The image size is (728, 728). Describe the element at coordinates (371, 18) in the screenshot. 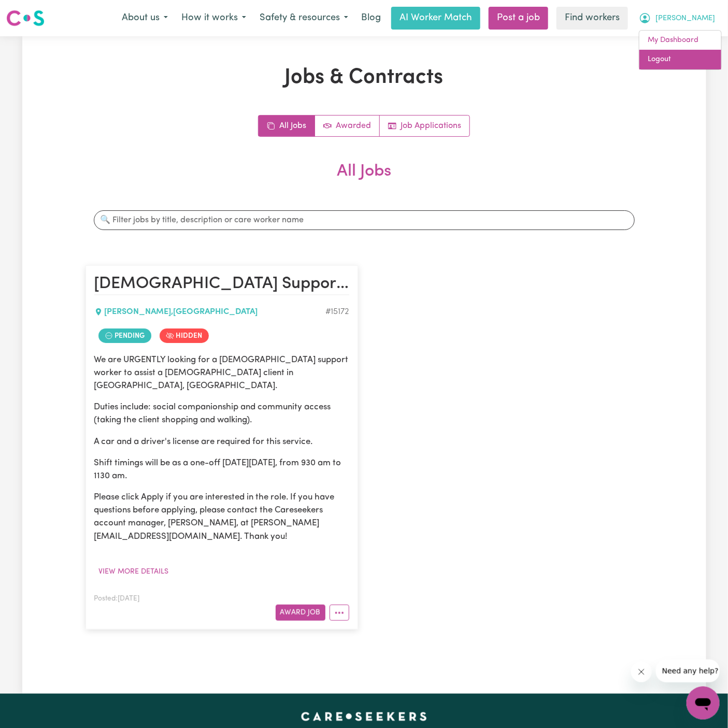

I see `a: Blog` at that location.